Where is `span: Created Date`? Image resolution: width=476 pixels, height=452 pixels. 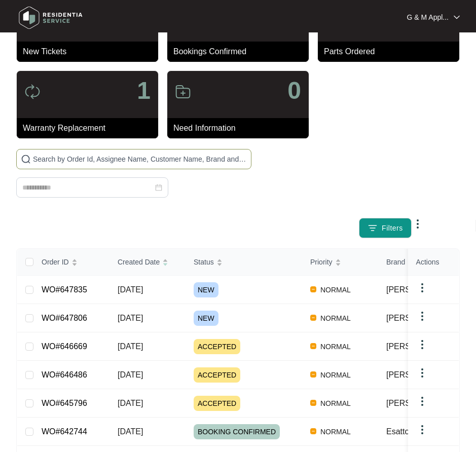 span: Created Date is located at coordinates (138, 262).